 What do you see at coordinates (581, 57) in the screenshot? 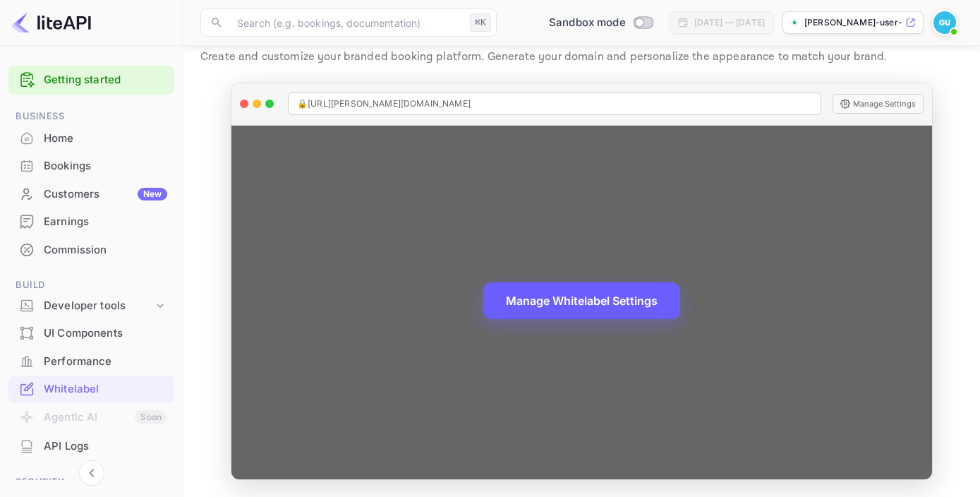
I see `p: Create and customize your branded booking platform. Generate your domain and personalize the appe...` at bounding box center [581, 57].